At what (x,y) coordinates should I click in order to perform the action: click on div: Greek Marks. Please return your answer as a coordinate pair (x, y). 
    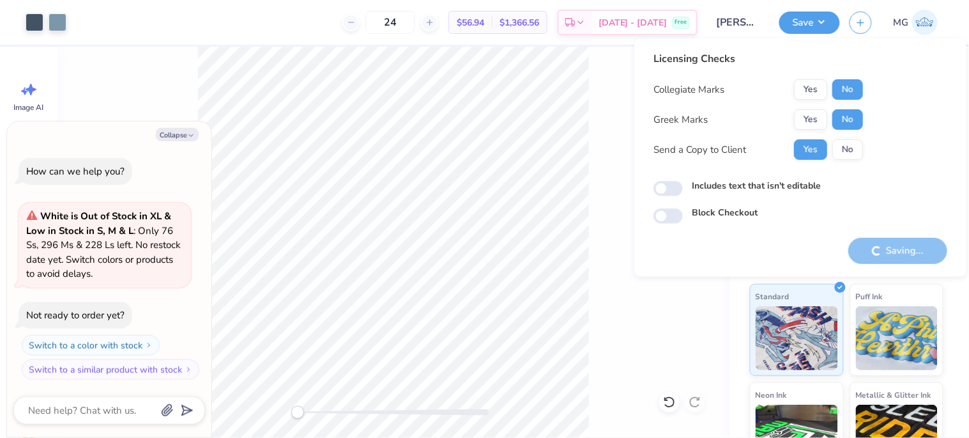
    Looking at the image, I should click on (680, 119).